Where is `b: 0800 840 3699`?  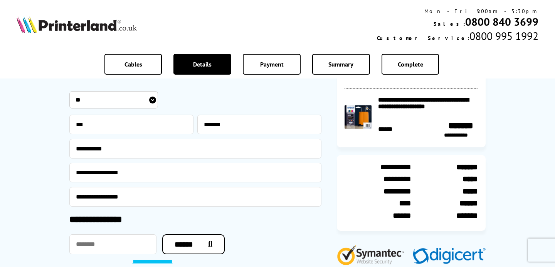
b: 0800 840 3699 is located at coordinates (501, 22).